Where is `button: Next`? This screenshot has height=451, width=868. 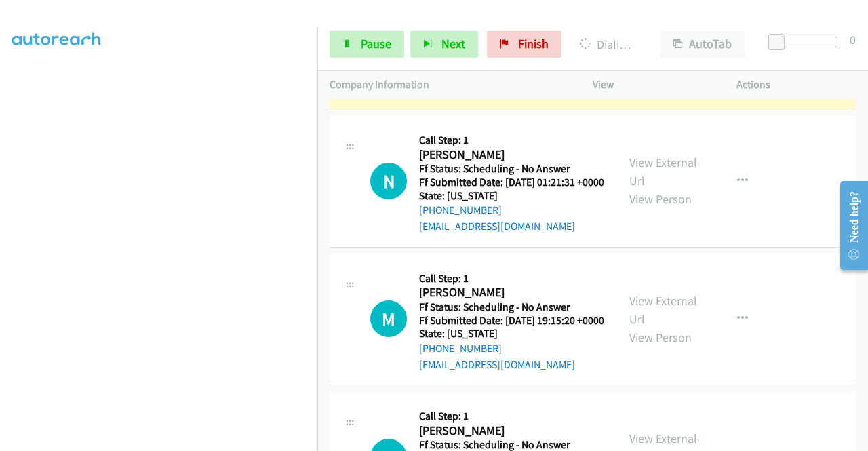
button: Next is located at coordinates (445, 44).